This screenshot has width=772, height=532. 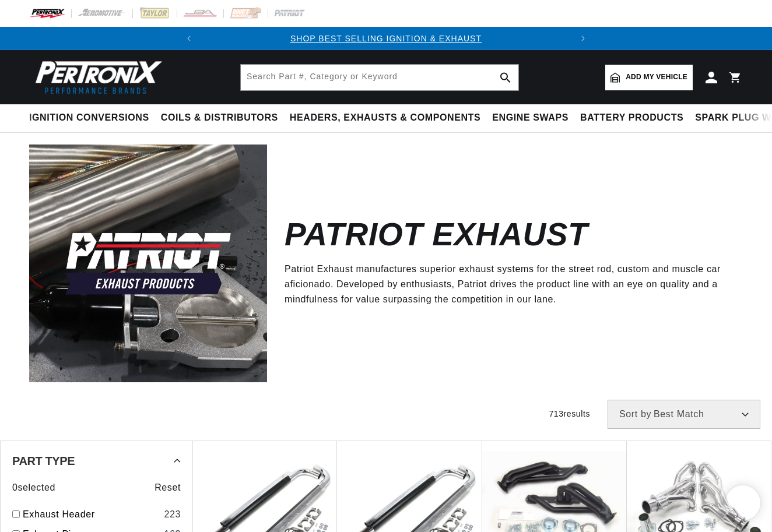 What do you see at coordinates (386, 39) in the screenshot?
I see `div: 1 of 2` at bounding box center [386, 39].